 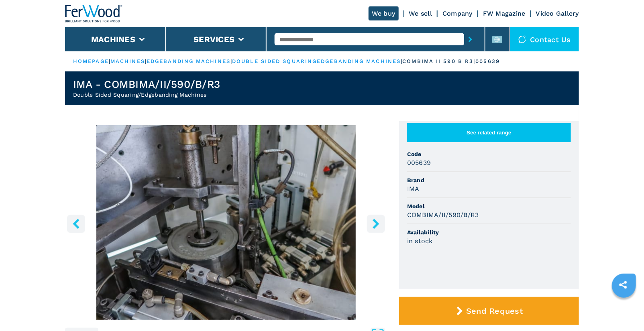 What do you see at coordinates (505, 13) in the screenshot?
I see `a: FW Magazine` at bounding box center [505, 13].